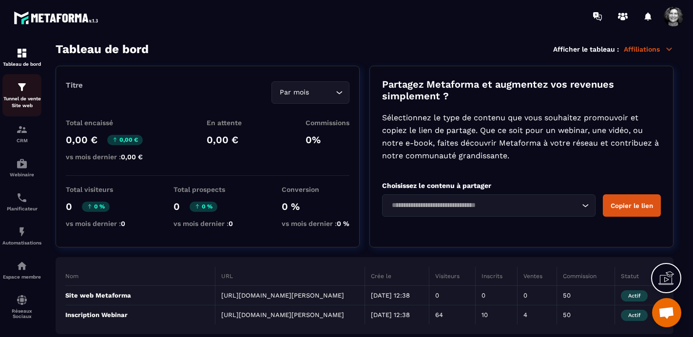  Describe the element at coordinates (497, 276) in the screenshot. I see `th: Inscrits` at that location.